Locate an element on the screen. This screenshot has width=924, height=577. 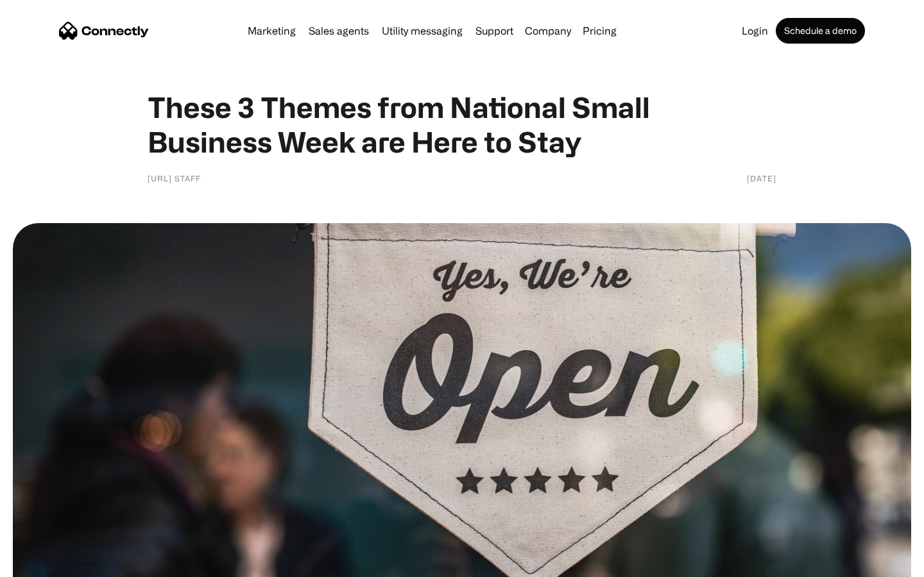
a: Utility messaging is located at coordinates (422, 31).